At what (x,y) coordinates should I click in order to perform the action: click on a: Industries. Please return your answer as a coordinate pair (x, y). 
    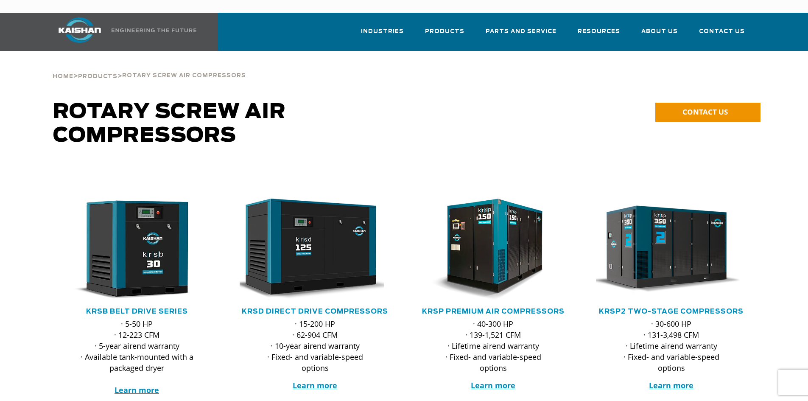
    Looking at the image, I should click on (382, 35).